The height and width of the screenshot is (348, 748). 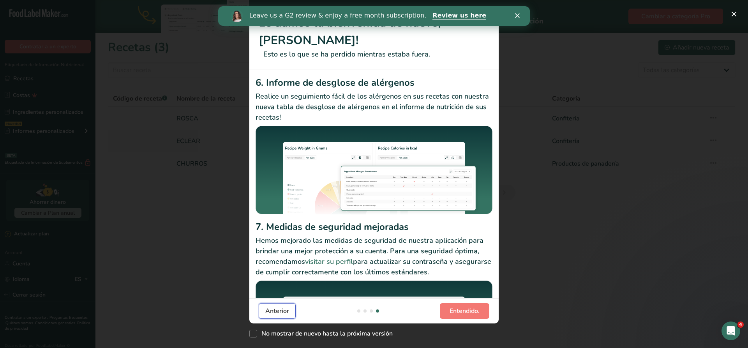 I want to click on p: Realice un seguimiento fácil de los alérgenos en sus recetas con nuestra nueva tabla de desglose ..., so click(x=374, y=107).